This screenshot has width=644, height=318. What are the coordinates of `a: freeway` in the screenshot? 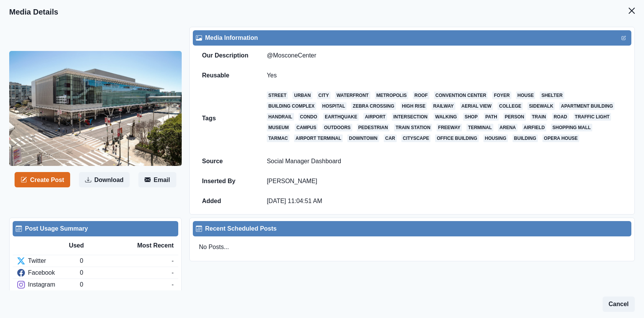 It's located at (449, 128).